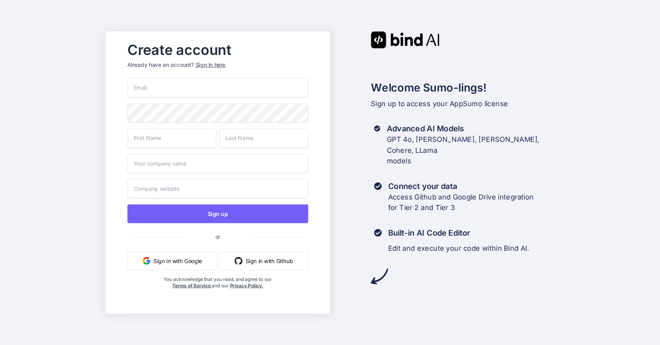 The height and width of the screenshot is (345, 660). Describe the element at coordinates (210, 65) in the screenshot. I see `div: Sign in here` at that location.